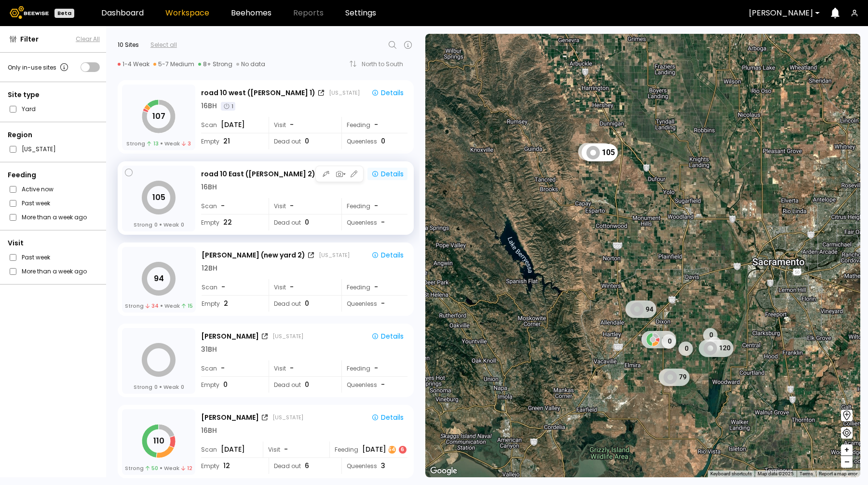  I want to click on tspan: 110, so click(158, 440).